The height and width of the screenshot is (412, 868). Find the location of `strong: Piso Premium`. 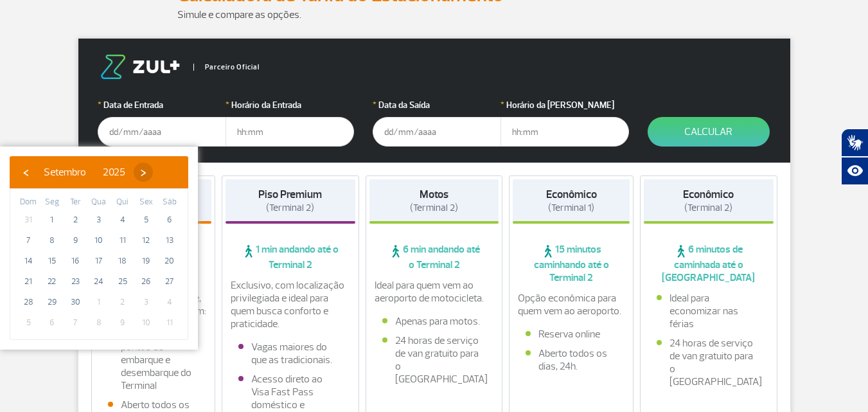

strong: Piso Premium is located at coordinates (289, 194).